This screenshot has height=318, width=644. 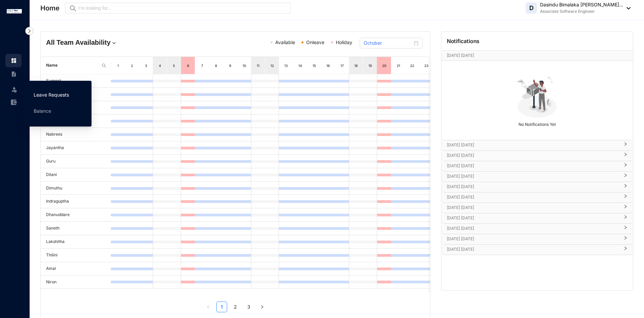 What do you see at coordinates (183, 8) in the screenshot?
I see `input: I’m looking for...` at bounding box center [183, 8].